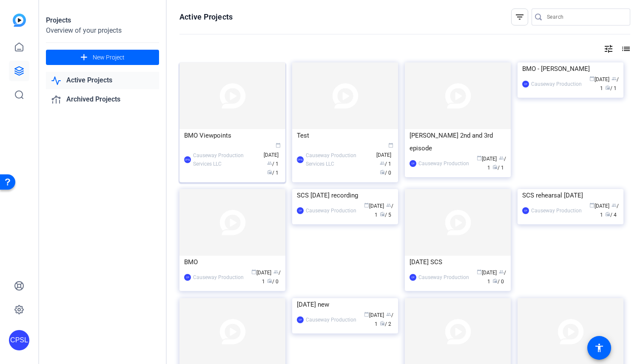 This screenshot has height=364, width=643. What do you see at coordinates (232, 262) in the screenshot?
I see `div: BMO` at bounding box center [232, 262].